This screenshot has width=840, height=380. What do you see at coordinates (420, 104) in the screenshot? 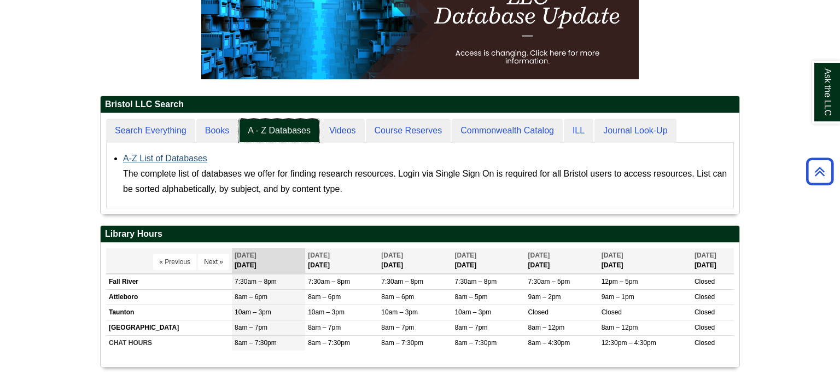
I see `h2: Bristol LLC Search` at bounding box center [420, 104].